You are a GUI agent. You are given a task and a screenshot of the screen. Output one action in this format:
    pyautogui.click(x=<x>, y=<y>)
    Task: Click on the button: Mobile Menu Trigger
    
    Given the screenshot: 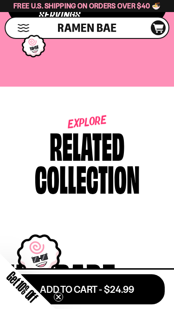 What is the action you would take?
    pyautogui.click(x=23, y=28)
    